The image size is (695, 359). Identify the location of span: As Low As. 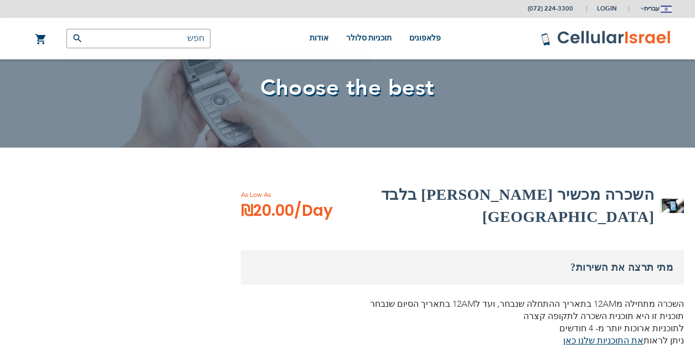
(302, 195).